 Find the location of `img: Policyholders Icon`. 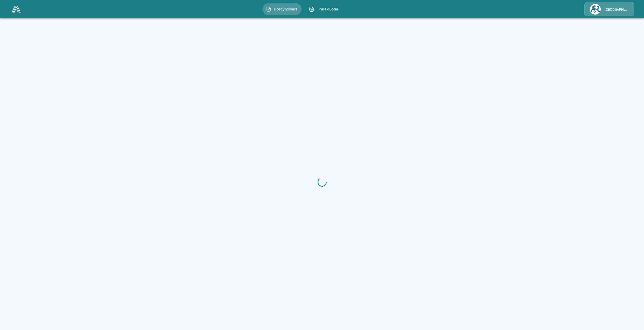

img: Policyholders Icon is located at coordinates (269, 9).